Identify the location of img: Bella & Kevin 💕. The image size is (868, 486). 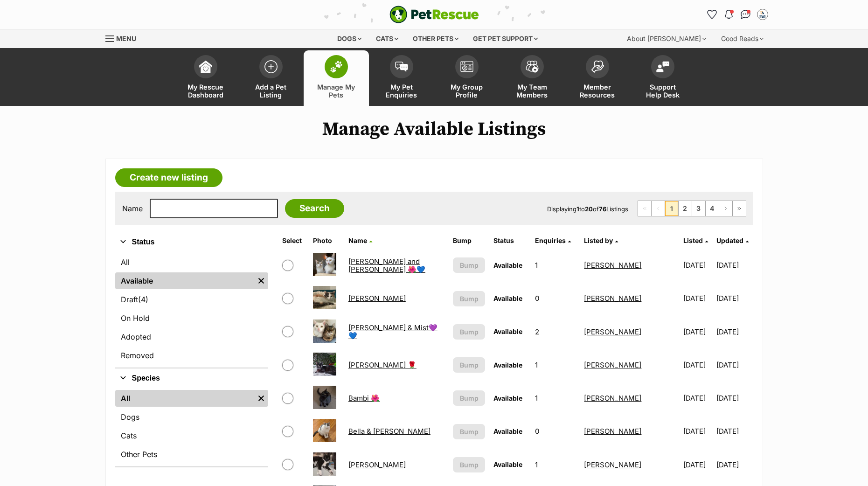
(325, 431).